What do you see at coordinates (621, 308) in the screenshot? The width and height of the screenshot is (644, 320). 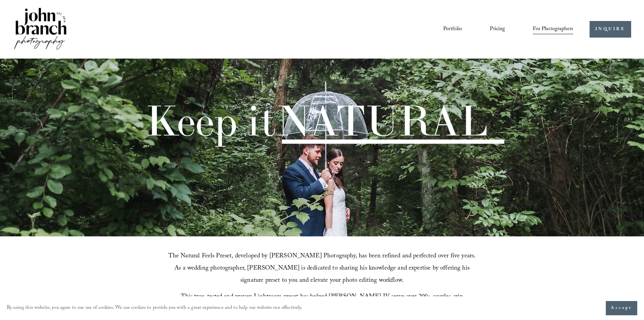 I see `span: Accept` at bounding box center [621, 308].